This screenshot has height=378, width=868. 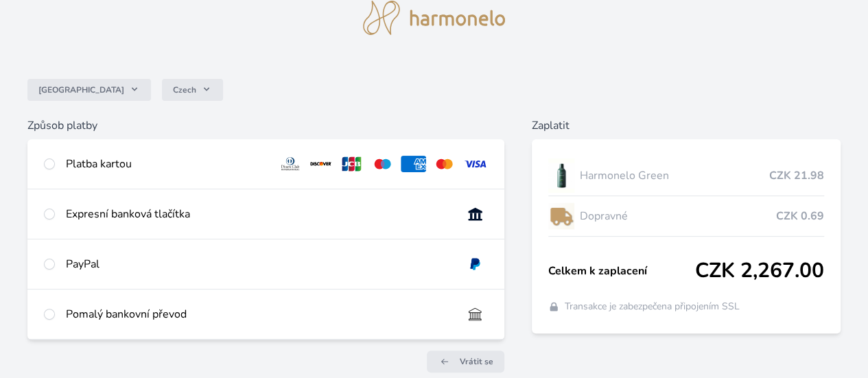 I want to click on span: CZK 0.69, so click(x=800, y=216).